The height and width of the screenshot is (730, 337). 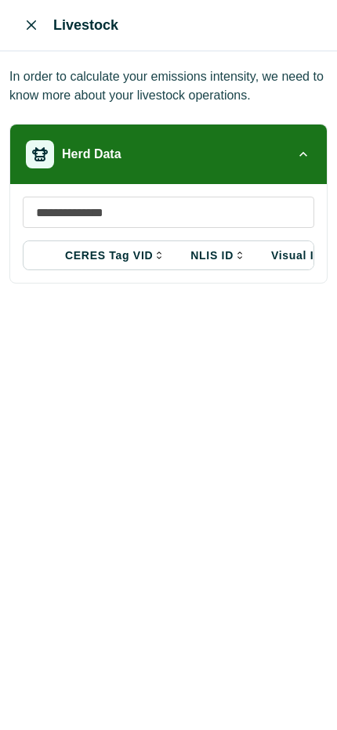 What do you see at coordinates (109, 255) in the screenshot?
I see `p: CERES Tag VID` at bounding box center [109, 255].